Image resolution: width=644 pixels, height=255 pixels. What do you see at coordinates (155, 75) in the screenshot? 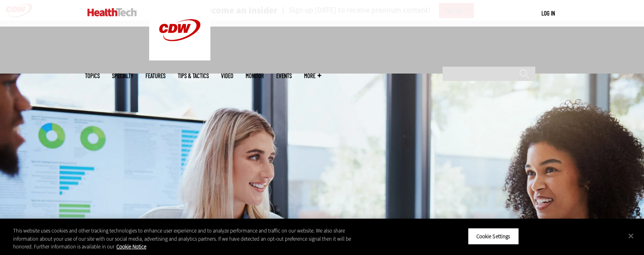
I see `a: Features` at bounding box center [155, 75].